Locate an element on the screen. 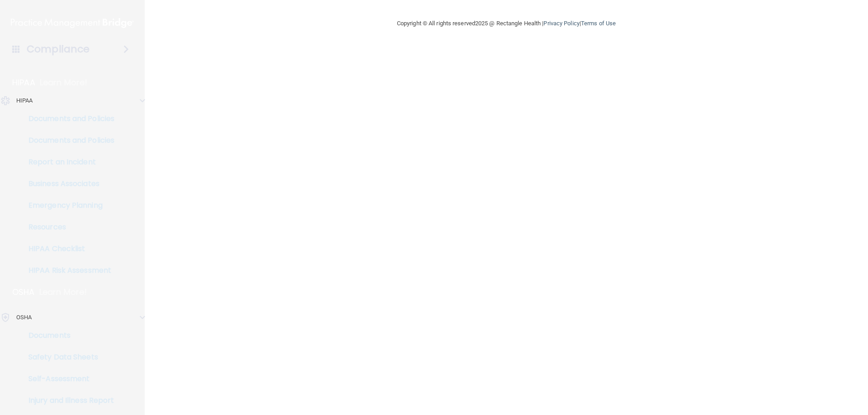  p: HIPAA Checklist is located at coordinates (68, 249).